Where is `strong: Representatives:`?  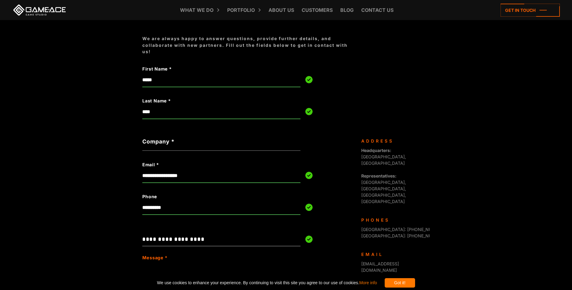 strong: Representatives: is located at coordinates (379, 176).